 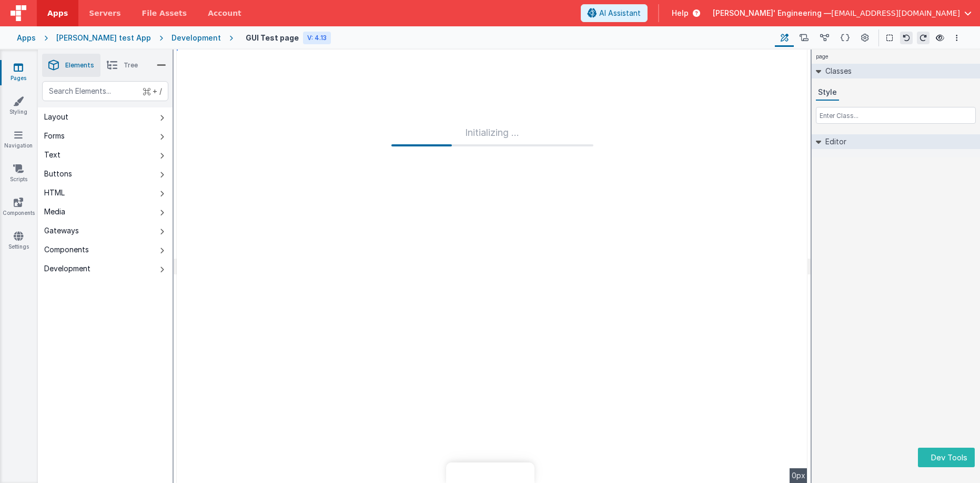 I want to click on div: Apps, so click(x=27, y=38).